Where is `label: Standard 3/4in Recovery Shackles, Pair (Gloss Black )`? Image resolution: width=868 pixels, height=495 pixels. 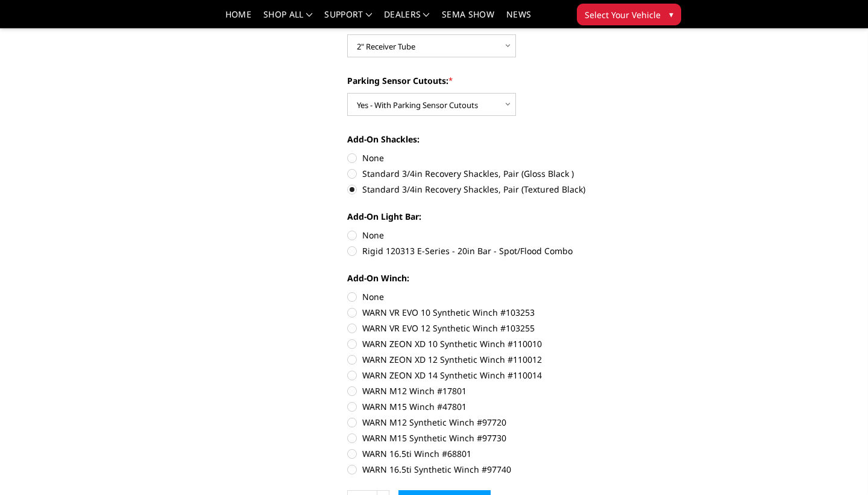
label: Standard 3/4in Recovery Shackles, Pair (Gloss Black ) is located at coordinates (482, 173).